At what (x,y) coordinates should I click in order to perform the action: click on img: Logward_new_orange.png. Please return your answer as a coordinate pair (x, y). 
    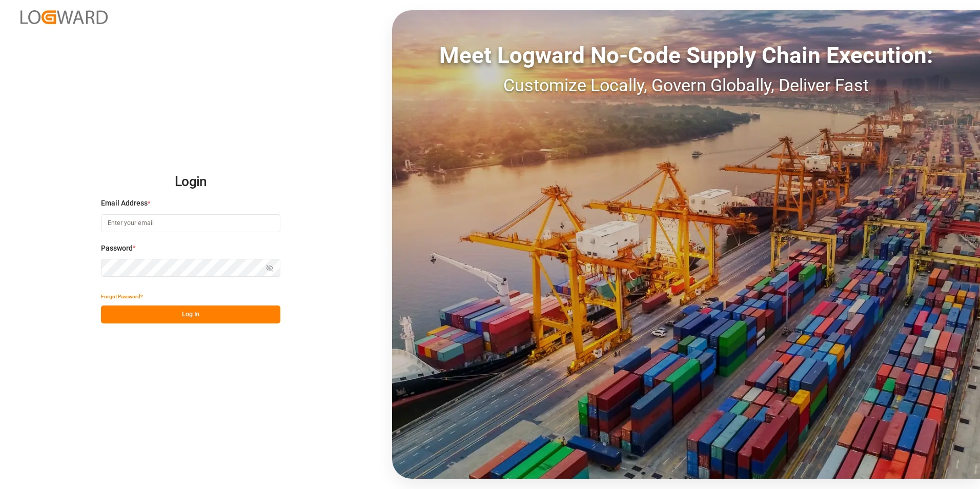
    Looking at the image, I should click on (64, 17).